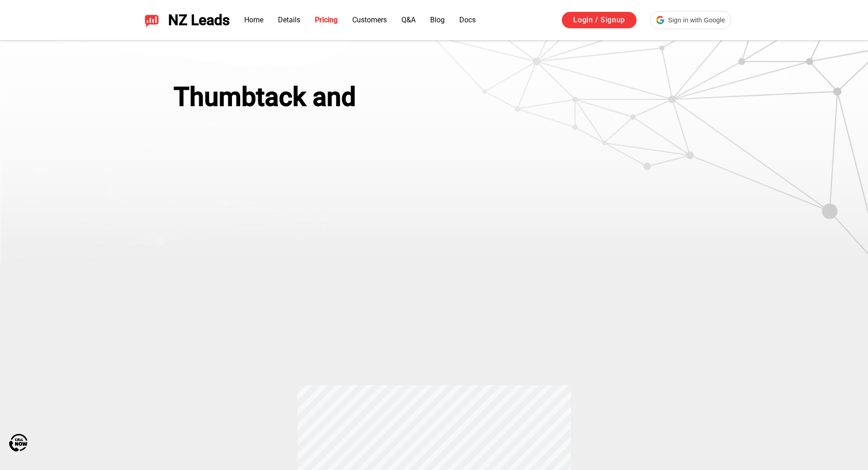 The width and height of the screenshot is (868, 470). What do you see at coordinates (18, 442) in the screenshot?
I see `img: Call Now` at bounding box center [18, 442].